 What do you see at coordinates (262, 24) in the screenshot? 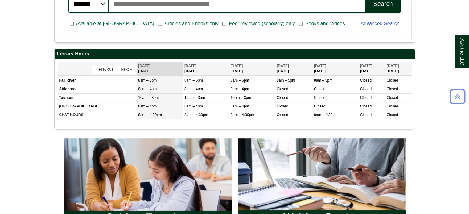
I see `span: Peer reviewed (scholarly) only` at bounding box center [262, 24].